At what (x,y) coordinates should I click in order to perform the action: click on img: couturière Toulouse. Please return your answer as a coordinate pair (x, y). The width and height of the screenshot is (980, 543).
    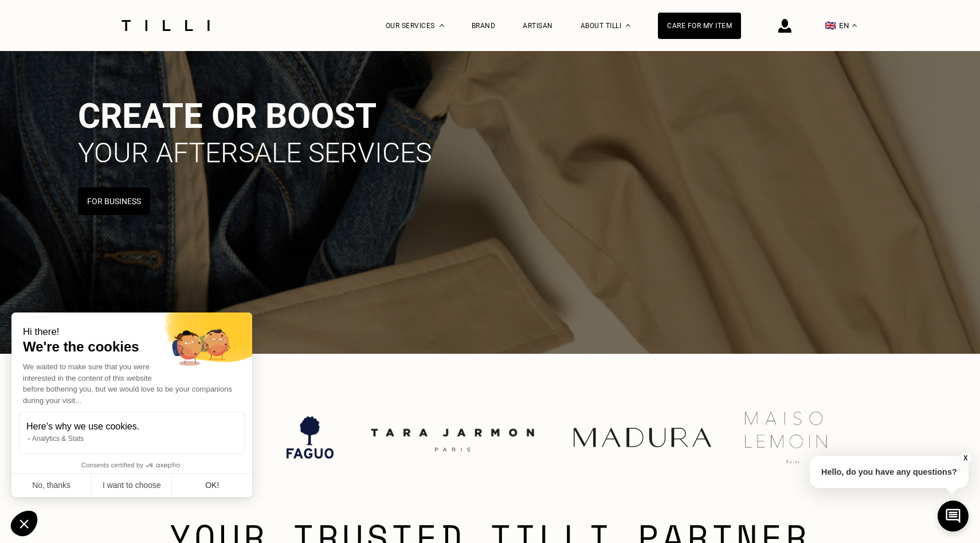
    Looking at the image, I should click on (250, 438).